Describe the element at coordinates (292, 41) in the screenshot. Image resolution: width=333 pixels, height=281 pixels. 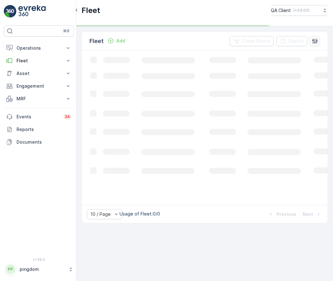
I see `button: Export` at that location.